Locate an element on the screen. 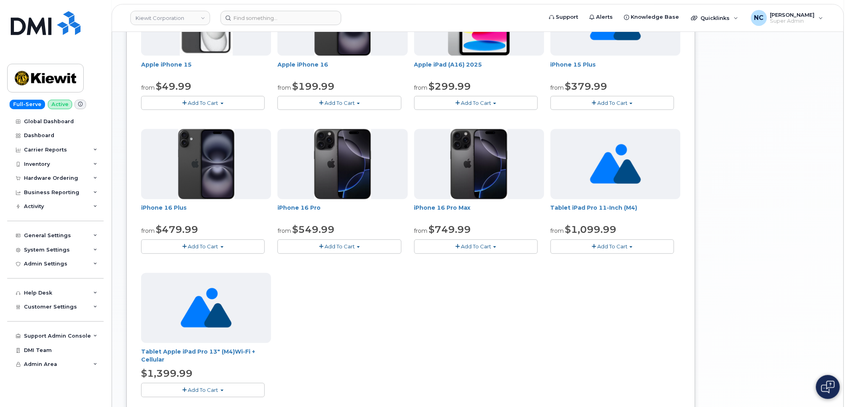 The height and width of the screenshot is (407, 848). span: $299.99 is located at coordinates (450, 86).